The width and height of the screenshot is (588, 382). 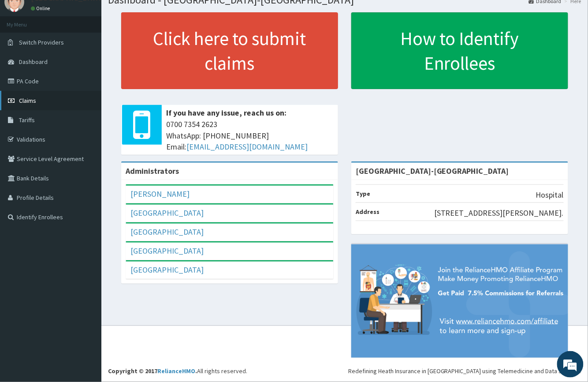 What do you see at coordinates (97, 55) in the screenshot?
I see `div: Chat with us now` at bounding box center [97, 55].